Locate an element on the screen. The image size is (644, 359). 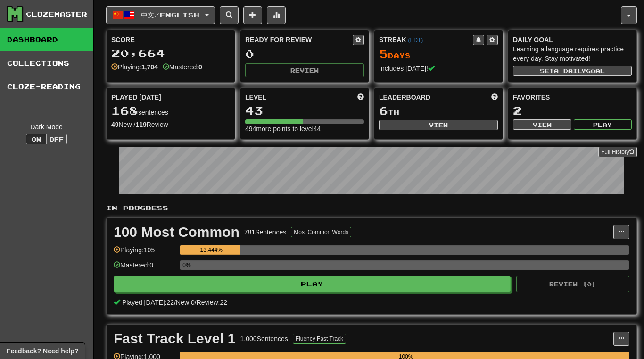
div: Mastered: is located at coordinates (183, 67).